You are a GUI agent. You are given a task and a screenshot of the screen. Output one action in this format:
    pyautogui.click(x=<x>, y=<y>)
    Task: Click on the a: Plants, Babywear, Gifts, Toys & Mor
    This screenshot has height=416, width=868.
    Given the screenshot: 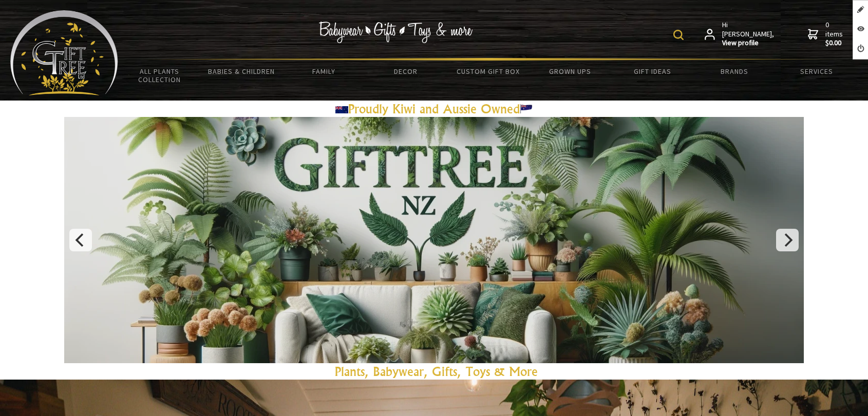 What is the action you would take?
    pyautogui.click(x=433, y=371)
    